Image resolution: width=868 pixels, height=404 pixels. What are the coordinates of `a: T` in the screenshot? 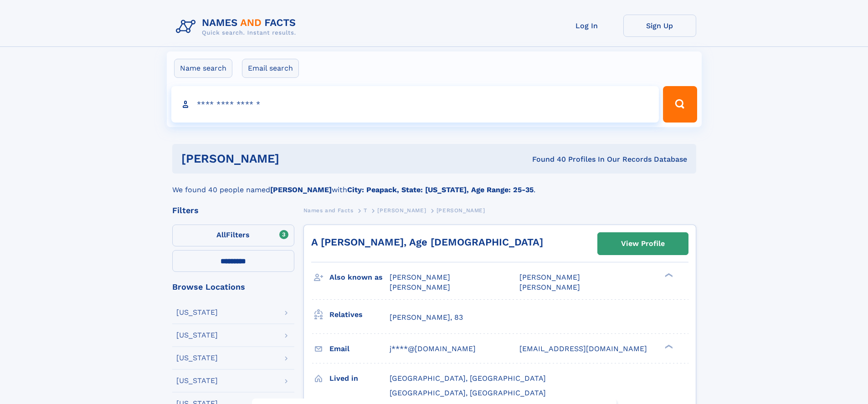 It's located at (366, 210).